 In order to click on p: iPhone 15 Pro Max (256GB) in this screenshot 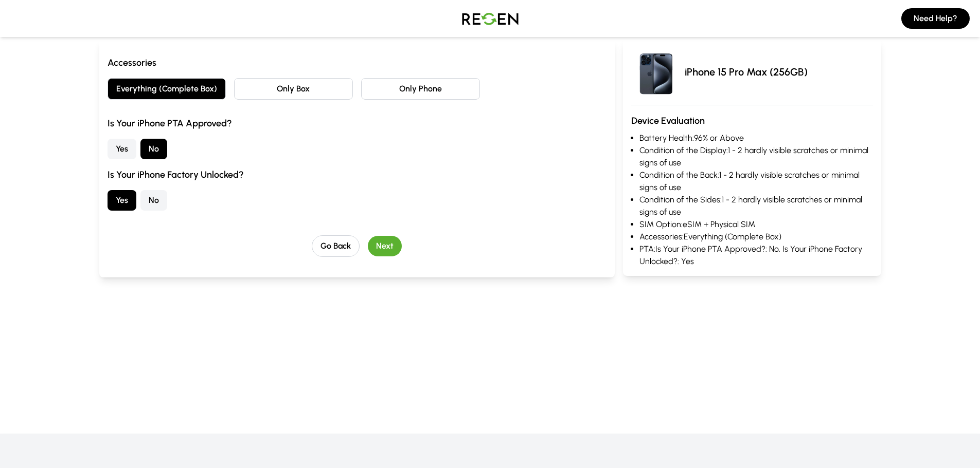, I will do `click(746, 72)`.